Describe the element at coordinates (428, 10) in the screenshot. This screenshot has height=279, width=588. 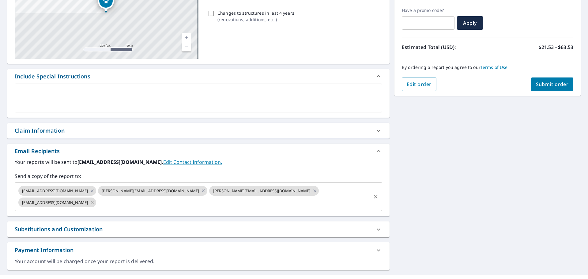
I see `label: Have a promo code?` at that location.